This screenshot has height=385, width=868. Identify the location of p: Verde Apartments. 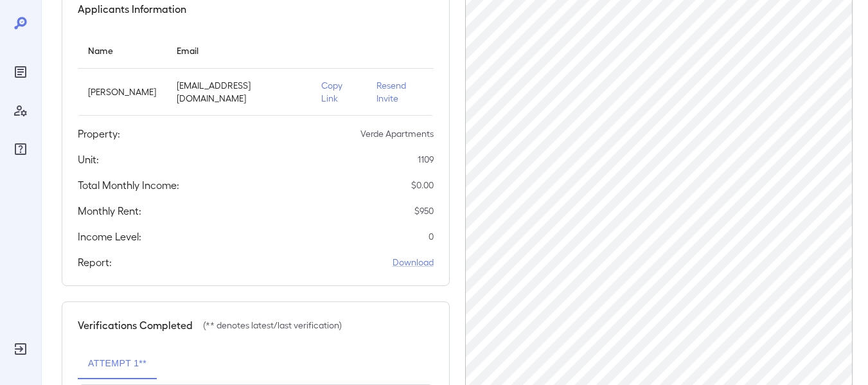
(397, 134).